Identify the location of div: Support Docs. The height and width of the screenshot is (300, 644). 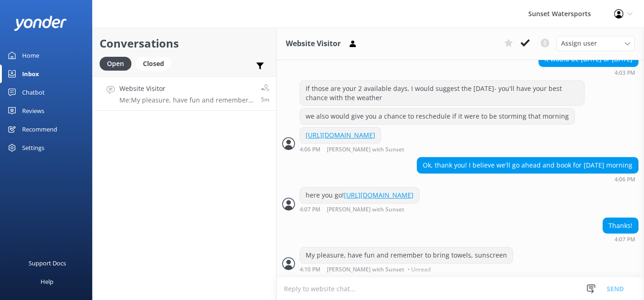
(47, 262).